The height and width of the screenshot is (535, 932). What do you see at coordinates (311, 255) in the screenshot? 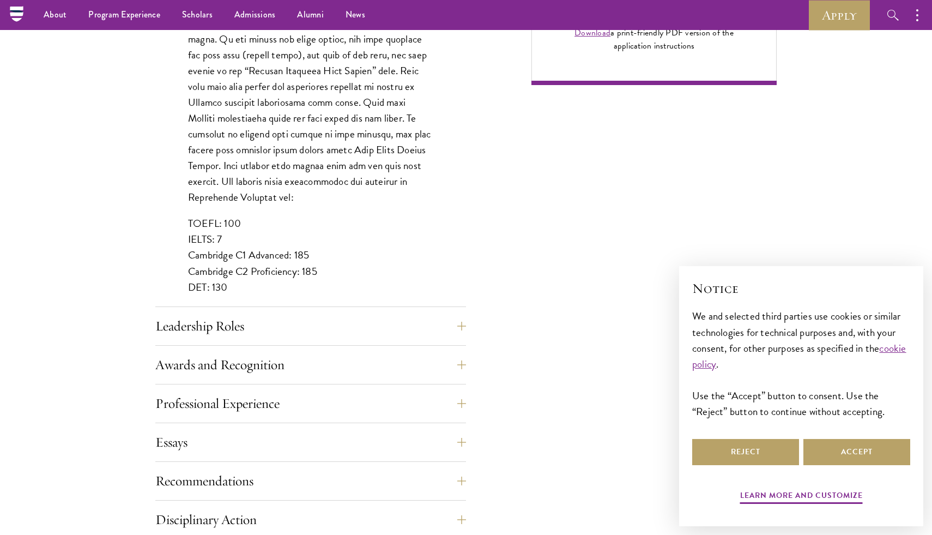
I see `p: TOEFL: 100 IELTS: 7 Cambridge C1 Advanced: 185 Cambridge C2 Proficiency: 185 DET: 130` at bounding box center [311, 255].